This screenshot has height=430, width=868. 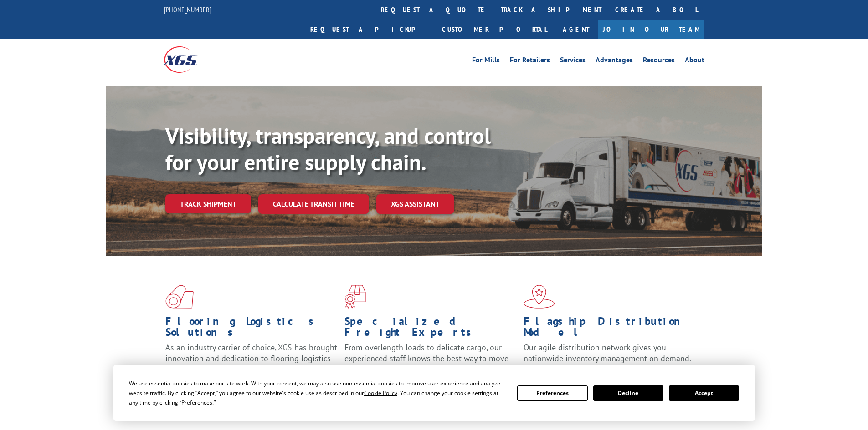 What do you see at coordinates (415, 204) in the screenshot?
I see `a: XGS ASSISTANT` at bounding box center [415, 204].